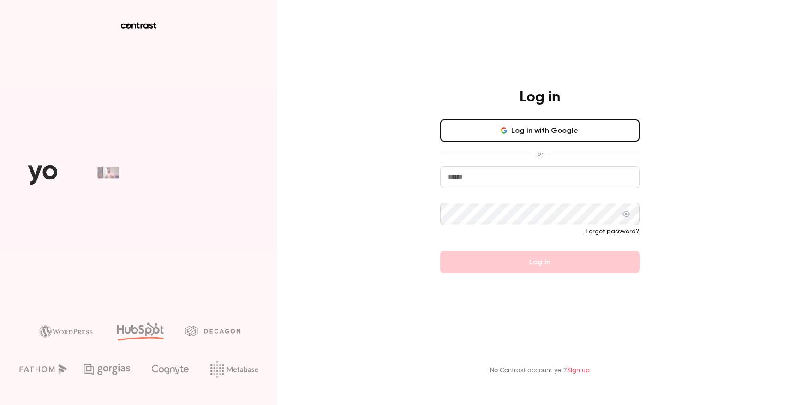  What do you see at coordinates (578, 370) in the screenshot?
I see `a: Sign up` at bounding box center [578, 370].